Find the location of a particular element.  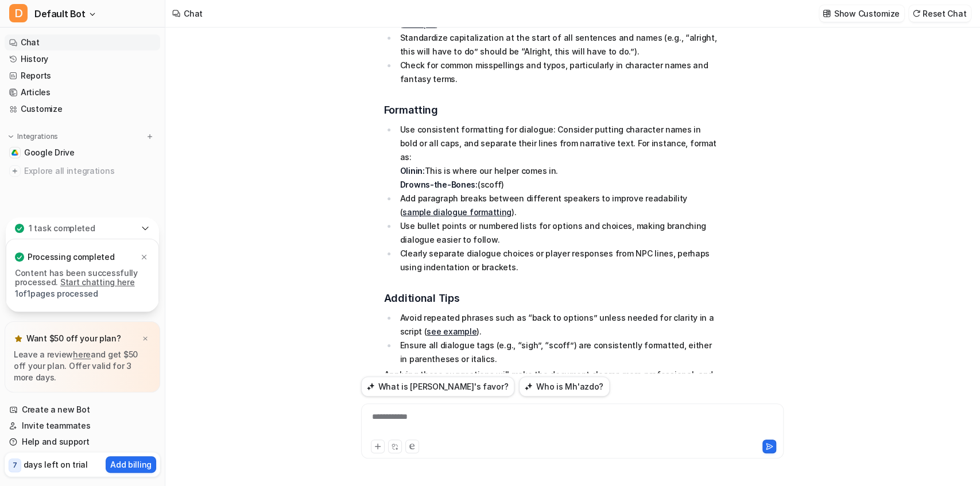

img: menu_add.svg is located at coordinates (150, 137).